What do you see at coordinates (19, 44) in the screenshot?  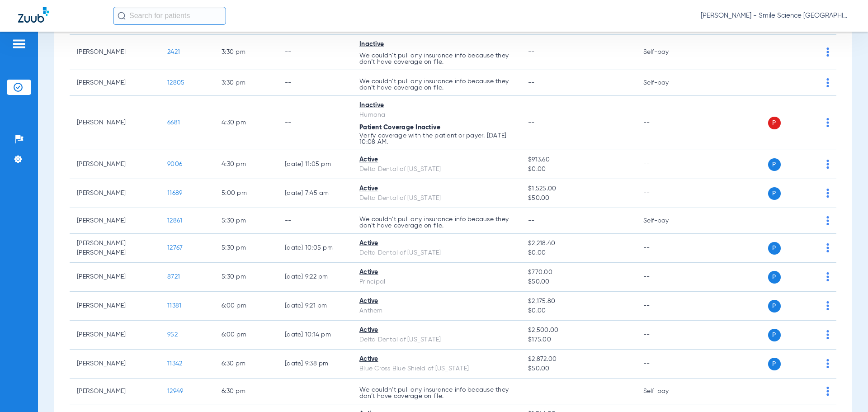 I see `img: hamburger-icon` at bounding box center [19, 44].